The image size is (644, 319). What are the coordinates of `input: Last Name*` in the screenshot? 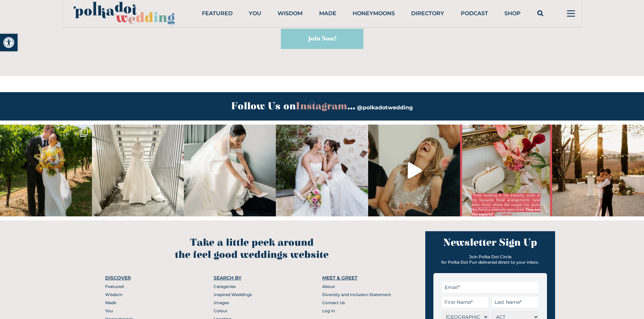 It's located at (515, 302).